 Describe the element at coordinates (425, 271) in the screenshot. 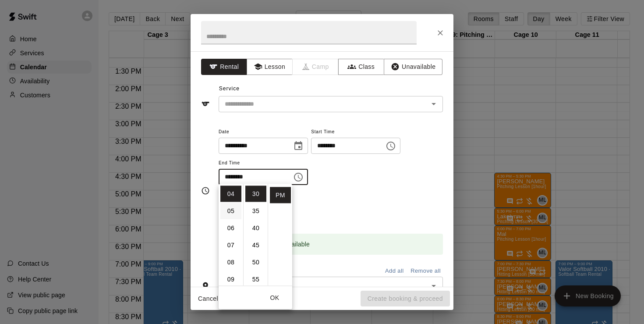

I see `button: Remove all` at that location.